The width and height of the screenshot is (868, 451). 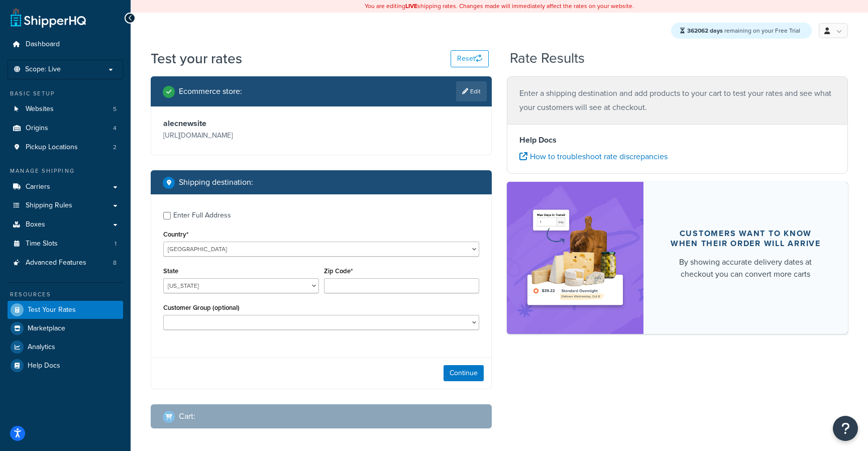 I want to click on a: Help Docs, so click(x=65, y=366).